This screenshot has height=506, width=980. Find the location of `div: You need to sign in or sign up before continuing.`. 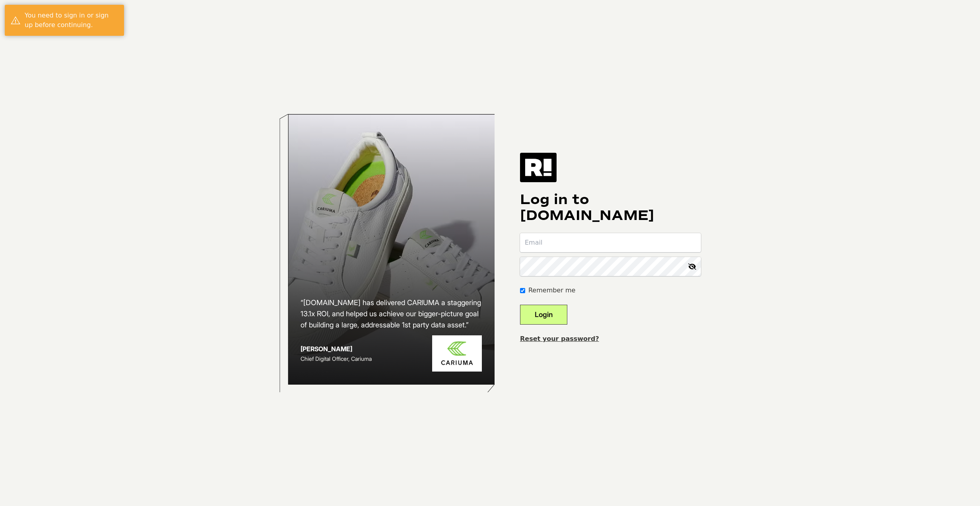

div: You need to sign in or sign up before continuing. is located at coordinates (71, 20).